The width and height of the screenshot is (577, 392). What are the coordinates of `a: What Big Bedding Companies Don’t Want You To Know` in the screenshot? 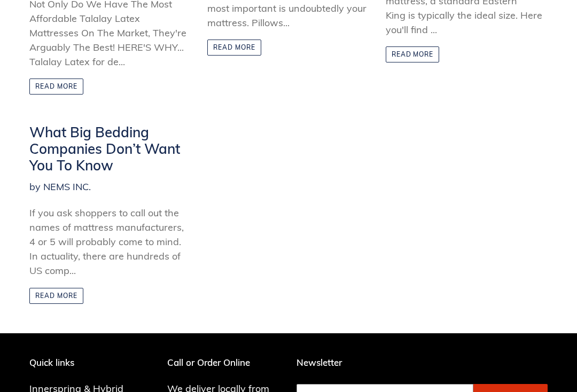 It's located at (110, 149).